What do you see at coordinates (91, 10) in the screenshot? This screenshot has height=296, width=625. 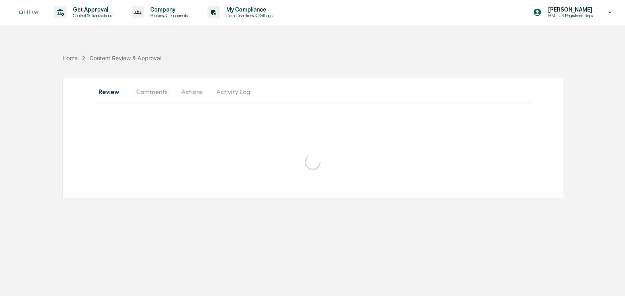 I see `p: Get Approval` at bounding box center [91, 10].